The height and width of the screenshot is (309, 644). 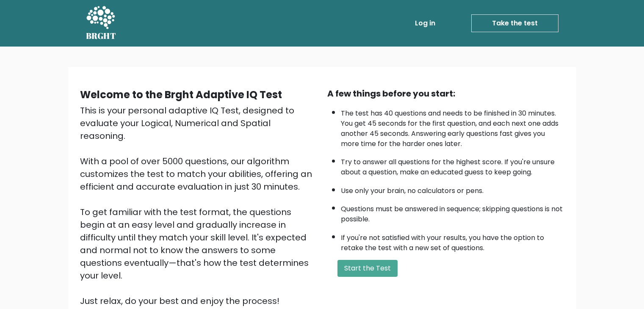 I want to click on a: BRGHT, so click(x=101, y=23).